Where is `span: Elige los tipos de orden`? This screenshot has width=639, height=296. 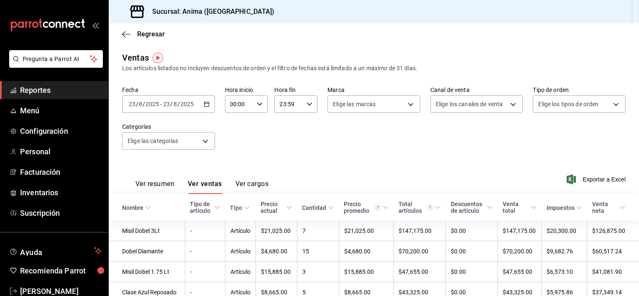 span: Elige los tipos de orden is located at coordinates (568, 104).